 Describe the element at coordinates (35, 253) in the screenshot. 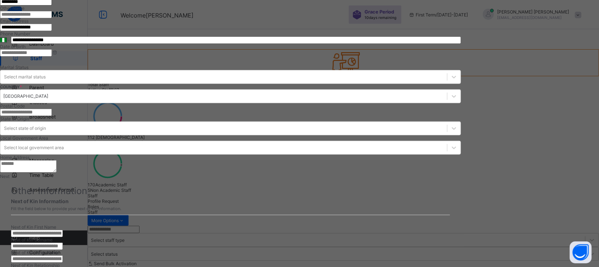

I see `label: Next of Kin Other Name` at that location.